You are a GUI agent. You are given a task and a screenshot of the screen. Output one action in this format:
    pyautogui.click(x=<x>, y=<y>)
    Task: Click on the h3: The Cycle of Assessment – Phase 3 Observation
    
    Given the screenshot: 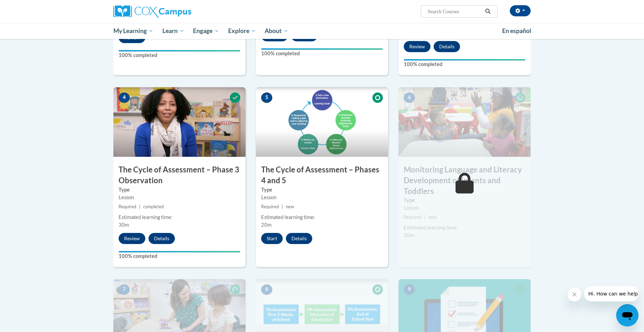 What is the action you would take?
    pyautogui.click(x=179, y=175)
    